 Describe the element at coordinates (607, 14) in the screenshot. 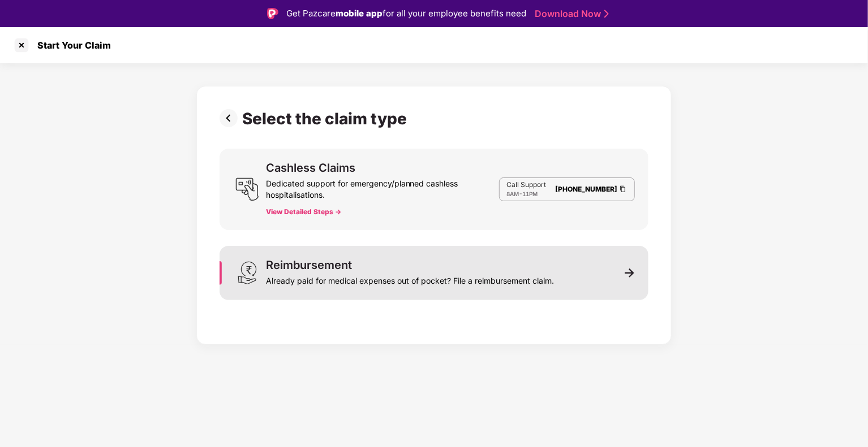

I see `img: Stroke` at that location.